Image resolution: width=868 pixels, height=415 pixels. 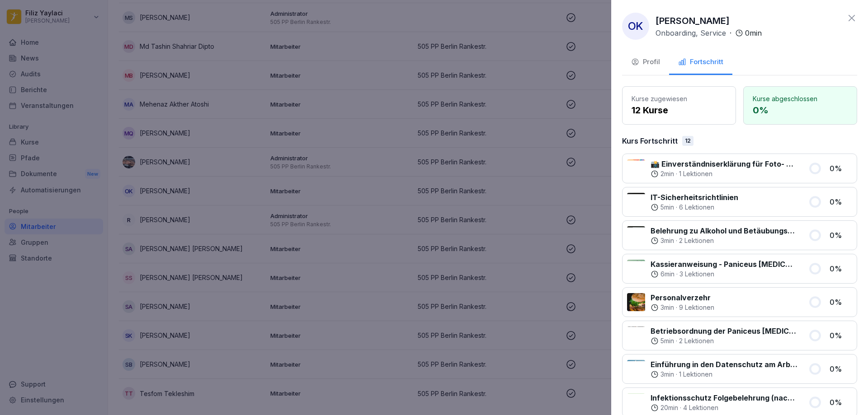 I want to click on p: Personalverzehr, so click(x=682, y=298).